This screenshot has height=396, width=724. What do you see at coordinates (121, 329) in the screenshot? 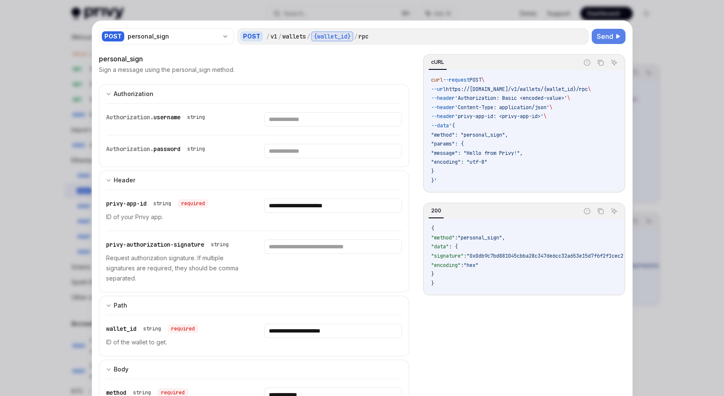
I see `span: wallet_id` at bounding box center [121, 329].